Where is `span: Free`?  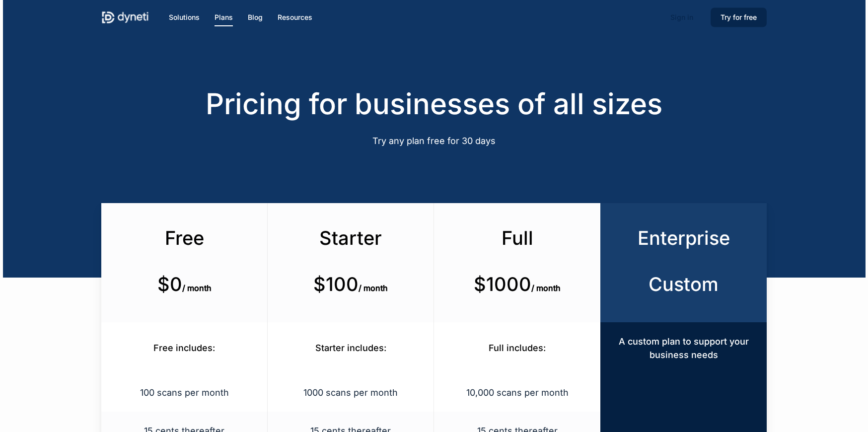
span: Free is located at coordinates (184, 238).